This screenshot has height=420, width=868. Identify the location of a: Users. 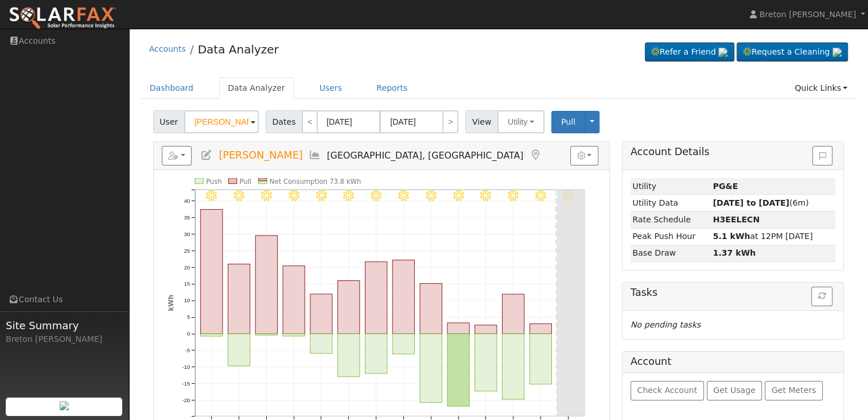
(331, 88).